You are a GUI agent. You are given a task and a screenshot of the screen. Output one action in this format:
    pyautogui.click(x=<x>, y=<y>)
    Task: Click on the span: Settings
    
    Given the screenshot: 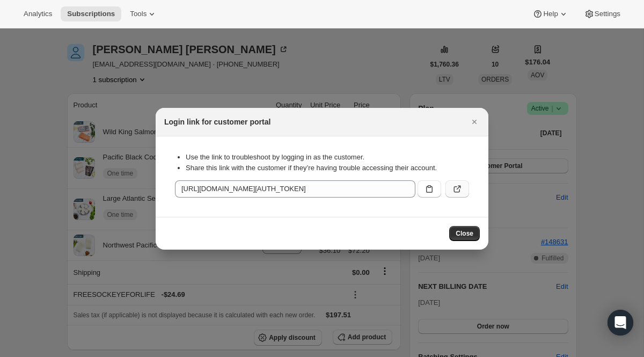 What is the action you would take?
    pyautogui.click(x=608, y=14)
    